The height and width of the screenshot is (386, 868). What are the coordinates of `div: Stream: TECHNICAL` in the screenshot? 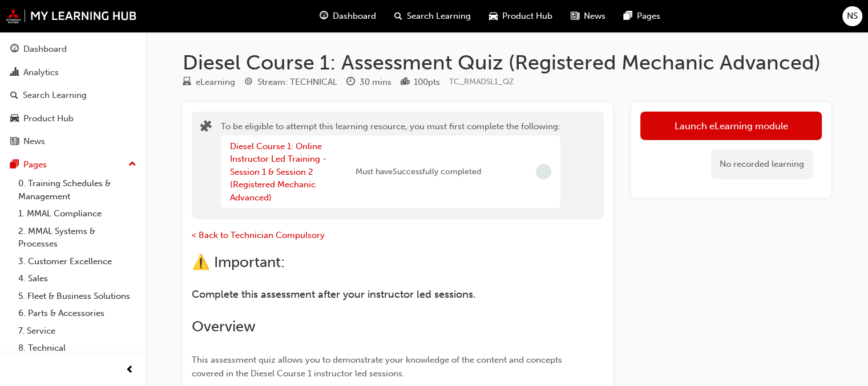 It's located at (297, 82).